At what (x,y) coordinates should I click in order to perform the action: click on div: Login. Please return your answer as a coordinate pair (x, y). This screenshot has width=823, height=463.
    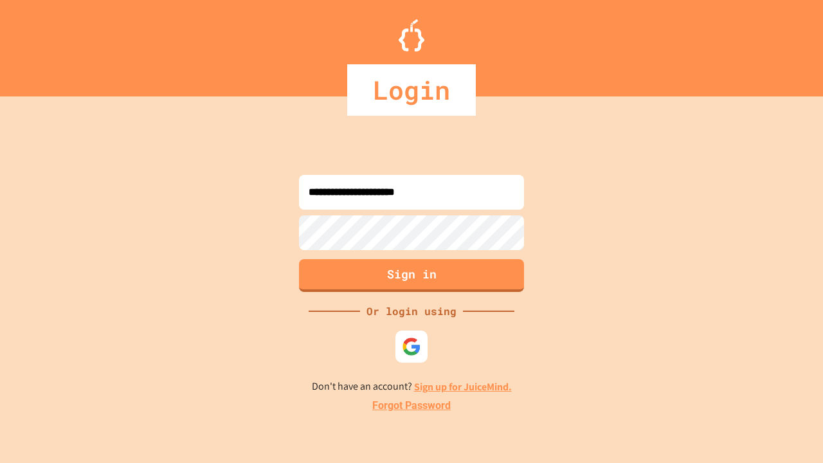
    Looking at the image, I should click on (412, 90).